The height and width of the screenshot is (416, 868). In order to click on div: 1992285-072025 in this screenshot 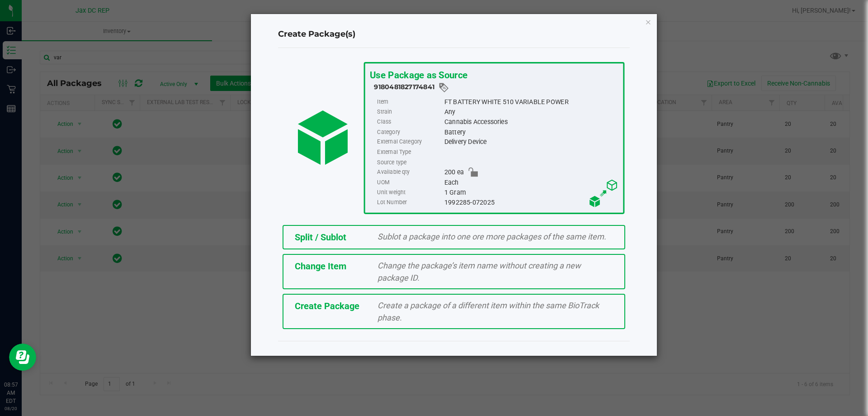, I will do `click(531, 202)`.